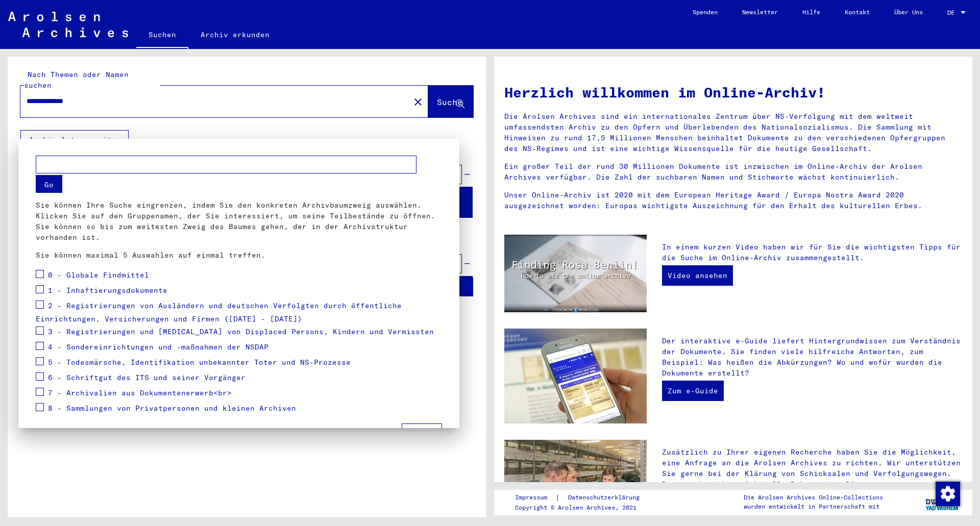  Describe the element at coordinates (49, 184) in the screenshot. I see `button: Go` at that location.